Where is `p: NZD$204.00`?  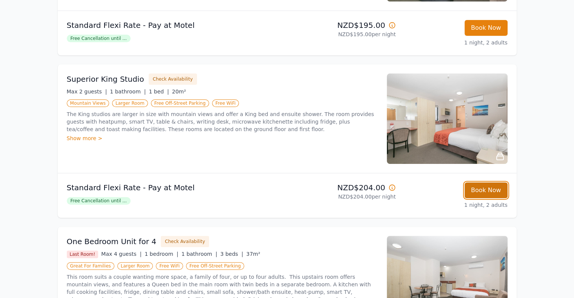 p: NZD$204.00 is located at coordinates (343, 188).